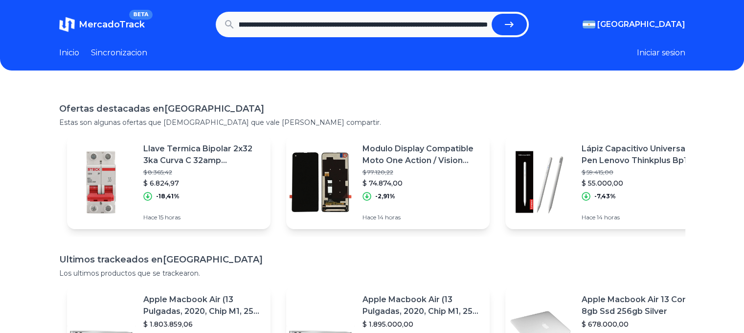 The image size is (744, 333). I want to click on p: $ 55.000,00, so click(641, 183).